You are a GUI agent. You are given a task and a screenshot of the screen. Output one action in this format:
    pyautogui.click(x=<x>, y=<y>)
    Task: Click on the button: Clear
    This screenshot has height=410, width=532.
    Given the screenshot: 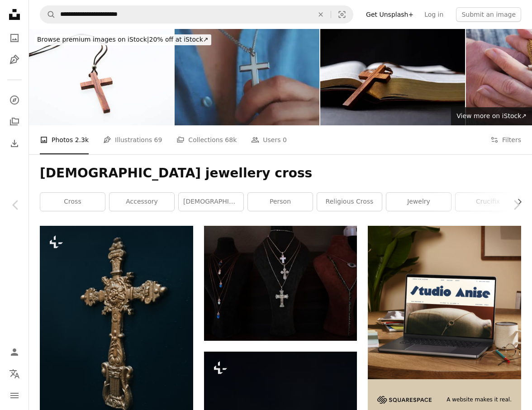 What is the action you would take?
    pyautogui.click(x=321, y=15)
    